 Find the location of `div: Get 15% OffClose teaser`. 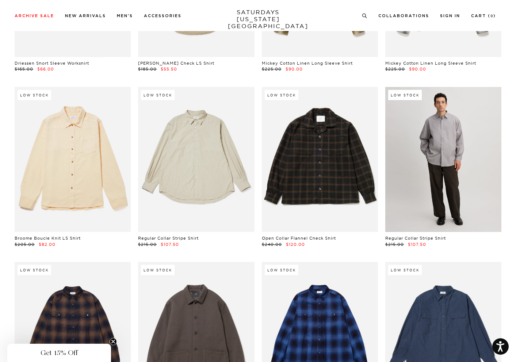

div: Get 15% OffClose teaser is located at coordinates (59, 353).